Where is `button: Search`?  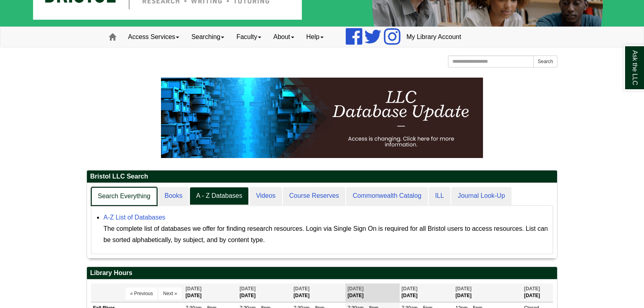
button: Search is located at coordinates (546, 62).